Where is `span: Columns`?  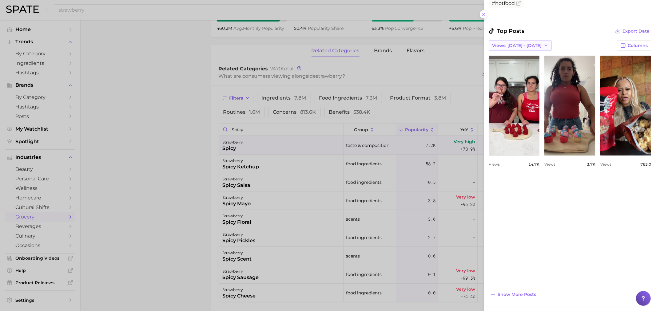 span: Columns is located at coordinates (638, 46).